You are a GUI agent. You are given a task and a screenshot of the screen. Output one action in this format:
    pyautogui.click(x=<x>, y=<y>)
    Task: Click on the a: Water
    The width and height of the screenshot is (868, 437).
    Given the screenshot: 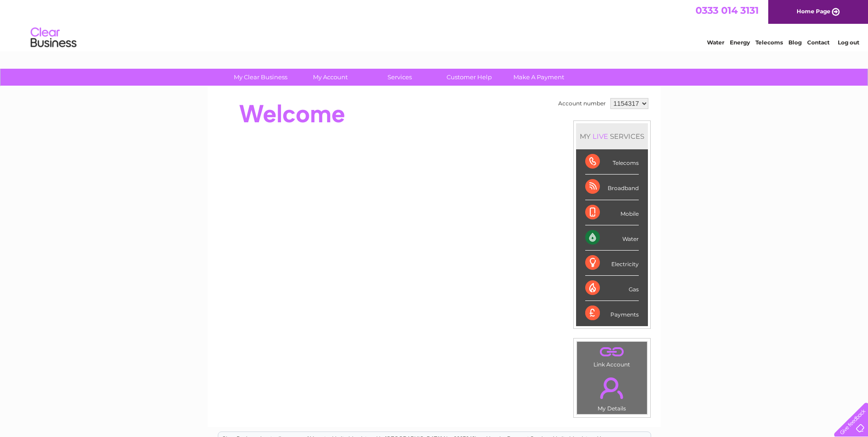 What is the action you would take?
    pyautogui.click(x=716, y=42)
    